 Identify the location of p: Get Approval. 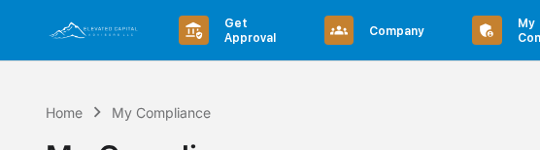
(247, 30).